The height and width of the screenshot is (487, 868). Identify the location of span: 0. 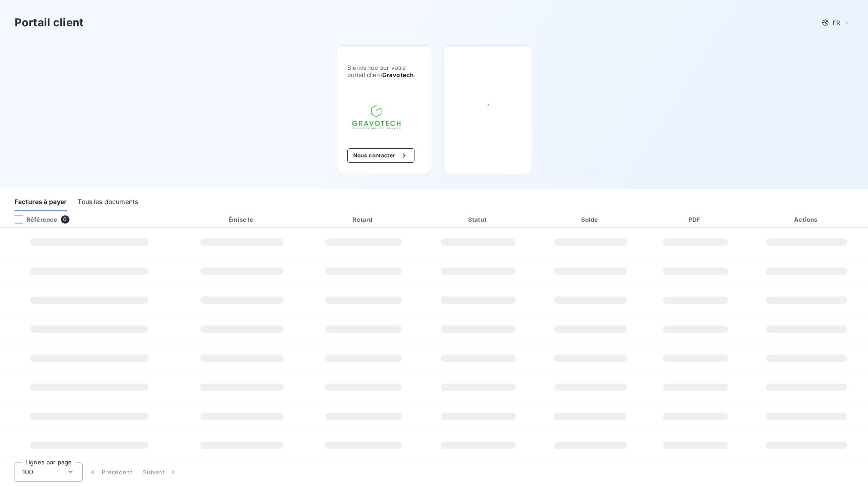
(65, 219).